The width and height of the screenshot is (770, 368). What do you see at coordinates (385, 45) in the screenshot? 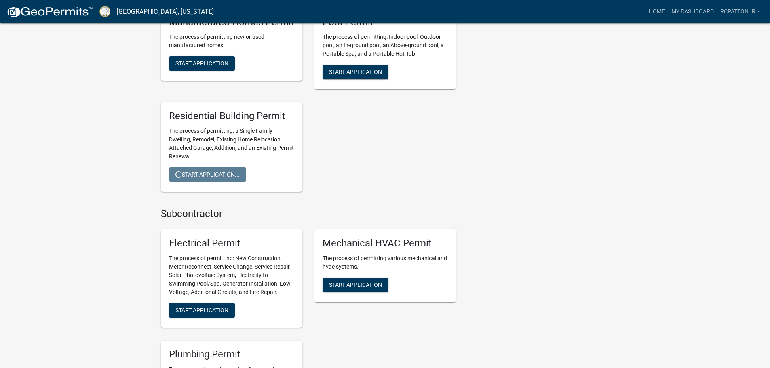
I see `p: The process of permitting: Indoor pool, Outdoor pool, an In-ground pool, an Above-ground pool, a ...` at bounding box center [385, 45].